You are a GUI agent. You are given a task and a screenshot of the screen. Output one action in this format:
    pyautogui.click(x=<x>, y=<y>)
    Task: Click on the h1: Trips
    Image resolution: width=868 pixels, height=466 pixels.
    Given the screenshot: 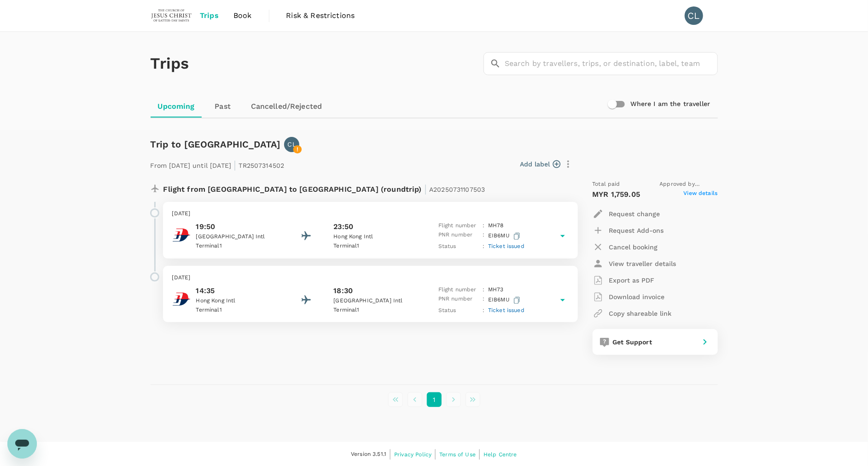 What is the action you would take?
    pyautogui.click(x=170, y=63)
    